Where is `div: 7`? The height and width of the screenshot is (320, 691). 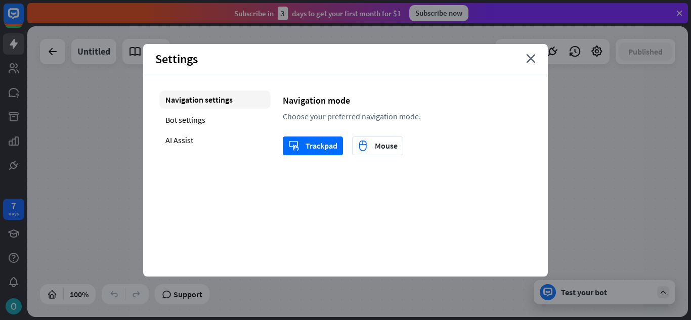 div: 7 is located at coordinates (14, 206).